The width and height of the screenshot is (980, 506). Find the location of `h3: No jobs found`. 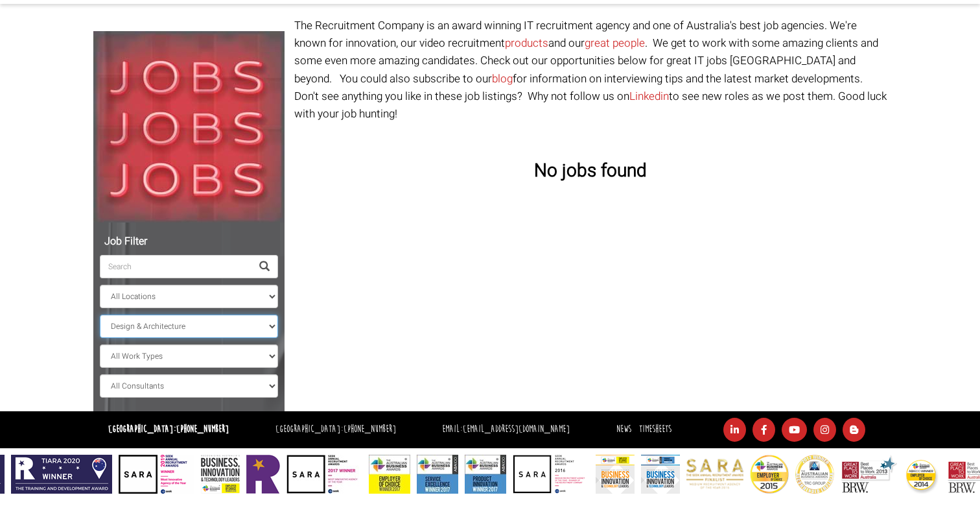

h3: No jobs found is located at coordinates (591, 171).